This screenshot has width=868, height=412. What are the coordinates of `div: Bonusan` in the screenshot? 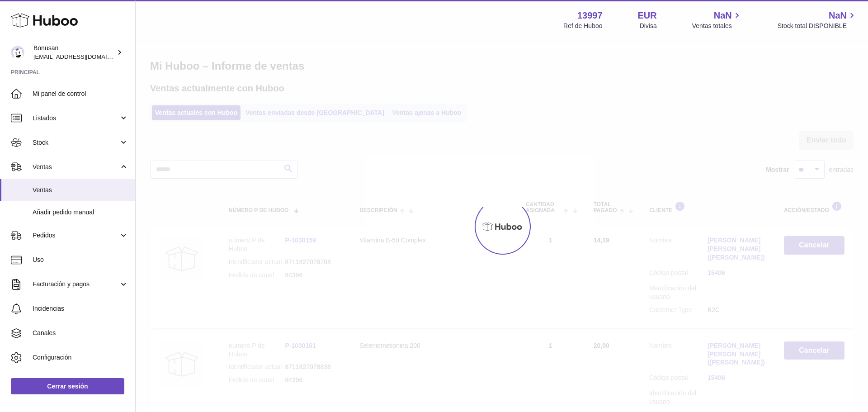 It's located at (74, 53).